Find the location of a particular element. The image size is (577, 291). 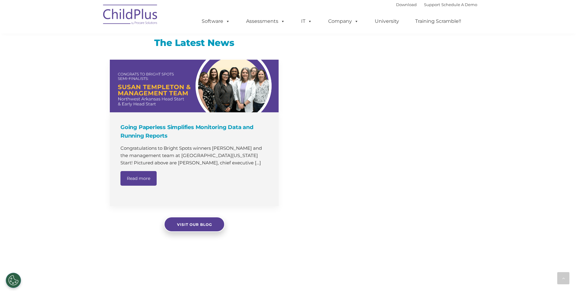

a: Training Scramble!! is located at coordinates (438, 21).